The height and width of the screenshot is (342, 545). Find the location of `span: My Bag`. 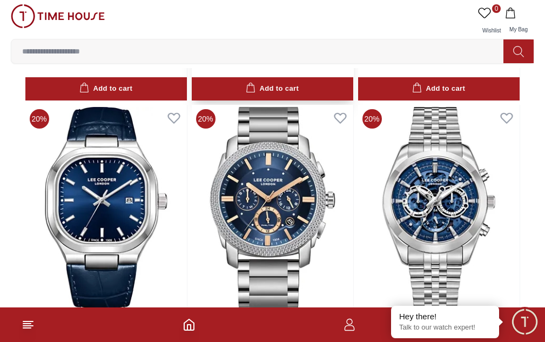

span: My Bag is located at coordinates (518, 29).